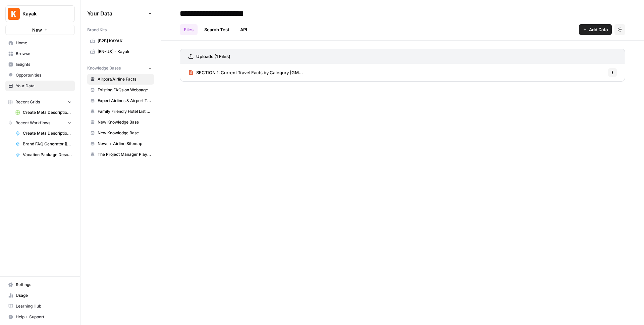 This screenshot has width=644, height=325. Describe the element at coordinates (124, 52) in the screenshot. I see `span: [EN-US] - Kayak` at that location.